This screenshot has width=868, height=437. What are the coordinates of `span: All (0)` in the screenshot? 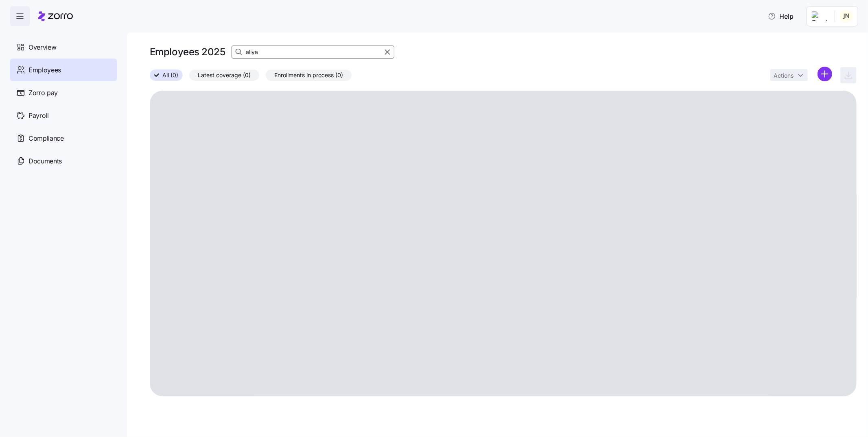 It's located at (170, 75).